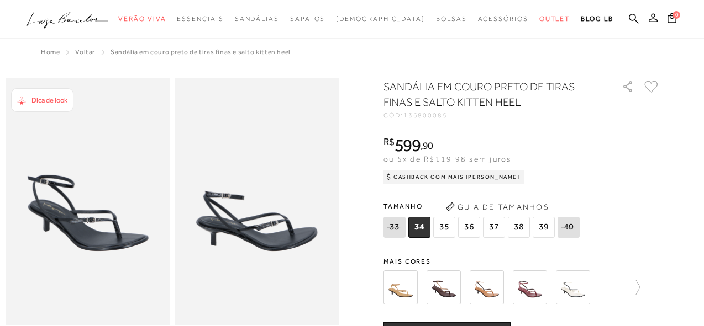 This screenshot has width=704, height=326. I want to click on span: Sapatos, so click(307, 19).